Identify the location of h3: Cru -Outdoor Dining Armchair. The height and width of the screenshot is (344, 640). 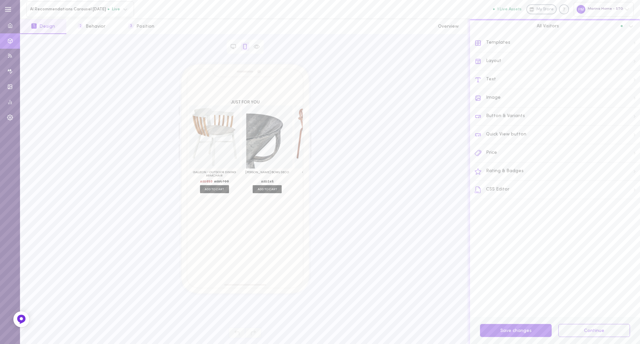
(320, 174).